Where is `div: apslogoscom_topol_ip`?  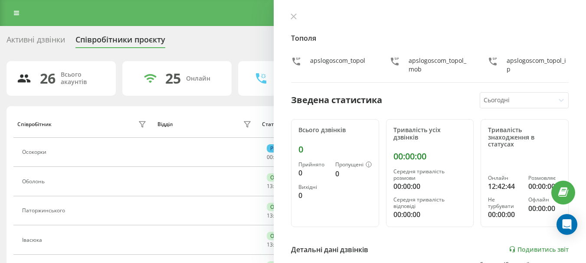
div: apslogoscom_topol_ip is located at coordinates (537, 65).